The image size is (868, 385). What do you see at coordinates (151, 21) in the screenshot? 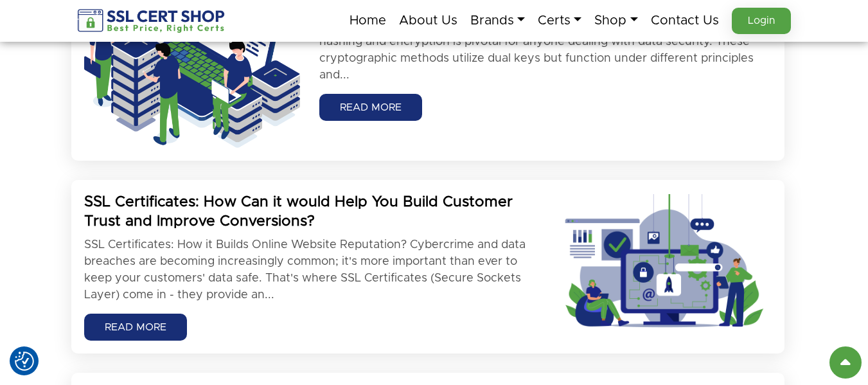
I see `img: sslcertshop-logo` at bounding box center [151, 21].